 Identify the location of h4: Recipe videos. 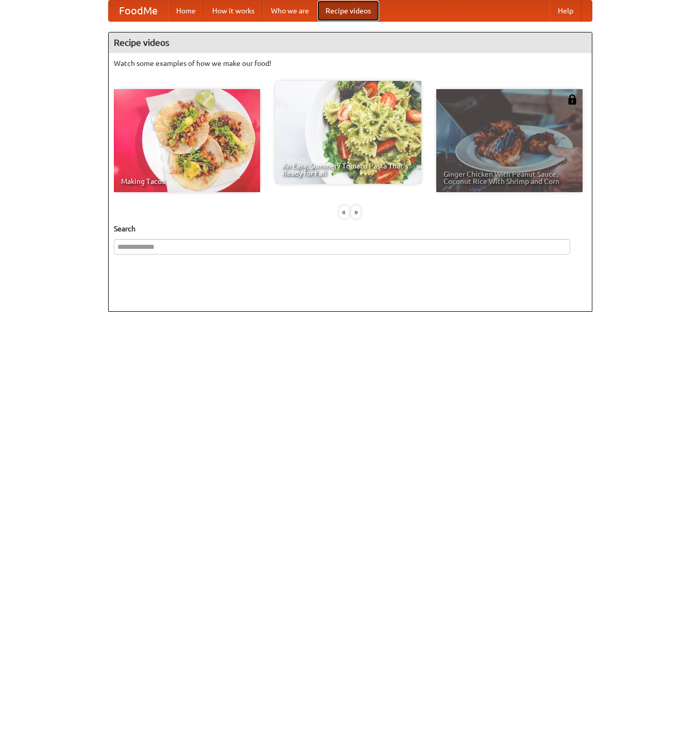
(350, 43).